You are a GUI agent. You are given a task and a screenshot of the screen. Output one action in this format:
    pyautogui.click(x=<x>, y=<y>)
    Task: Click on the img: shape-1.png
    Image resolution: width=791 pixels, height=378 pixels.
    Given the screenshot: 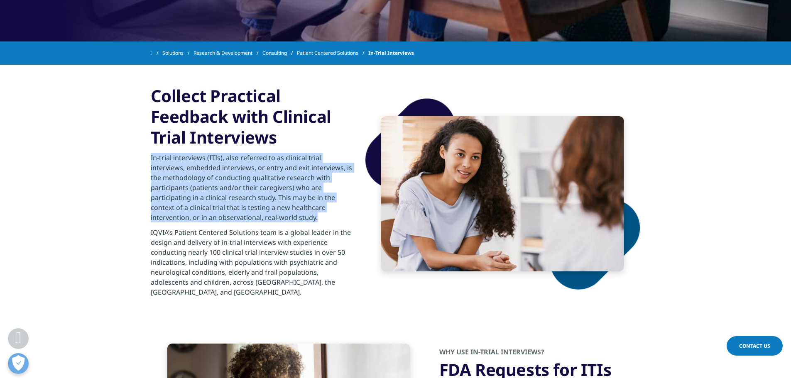 What is the action you would take?
    pyautogui.click(x=502, y=194)
    